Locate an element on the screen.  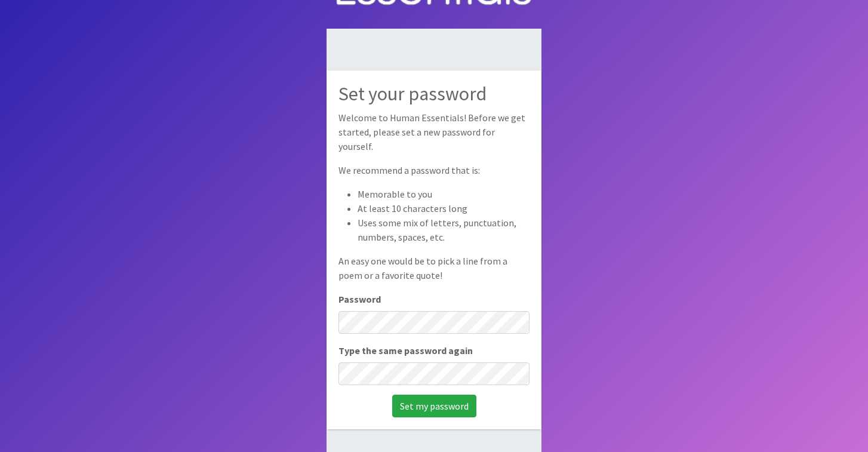
p: An easy one would be to pick a line from a poem or a favorite quote! is located at coordinates (434, 268).